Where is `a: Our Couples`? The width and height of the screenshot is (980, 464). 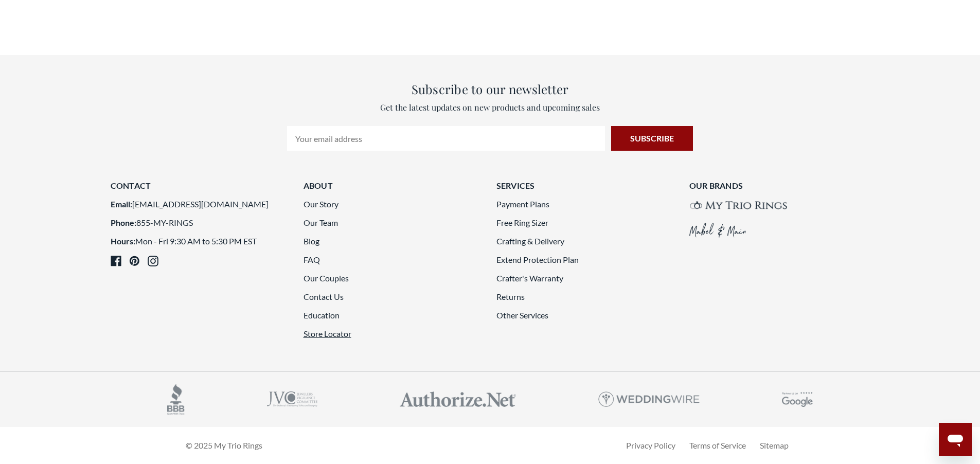
a: Our Couples is located at coordinates (326, 278).